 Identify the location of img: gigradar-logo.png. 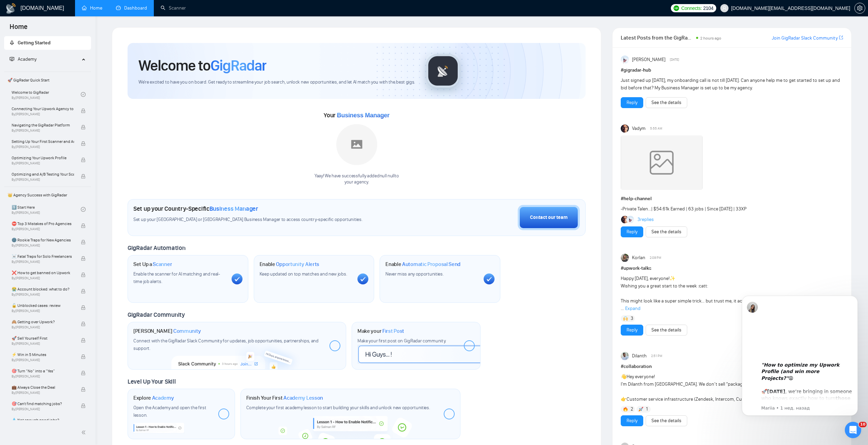
(443, 71).